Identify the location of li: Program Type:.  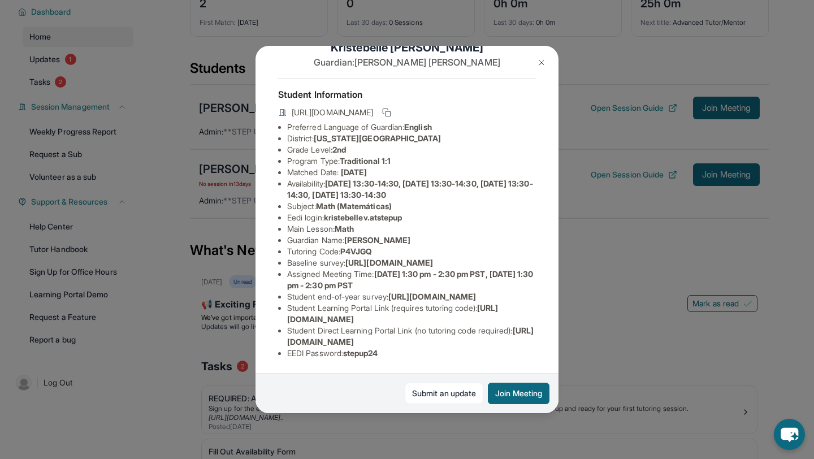
(411, 161).